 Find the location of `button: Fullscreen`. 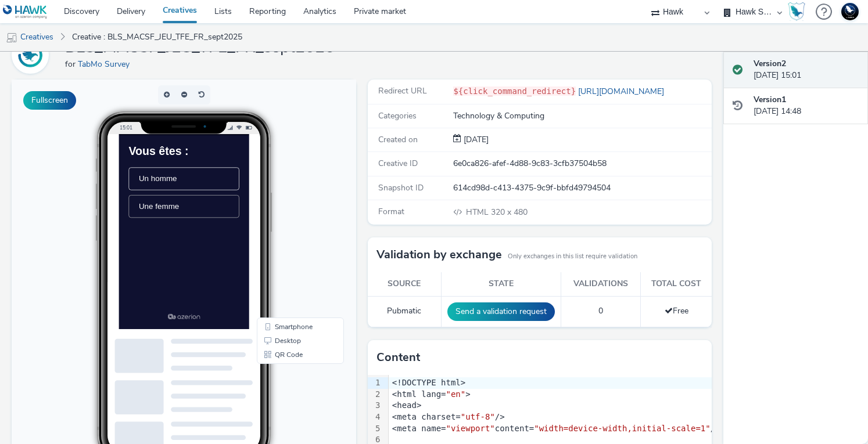

button: Fullscreen is located at coordinates (49, 100).